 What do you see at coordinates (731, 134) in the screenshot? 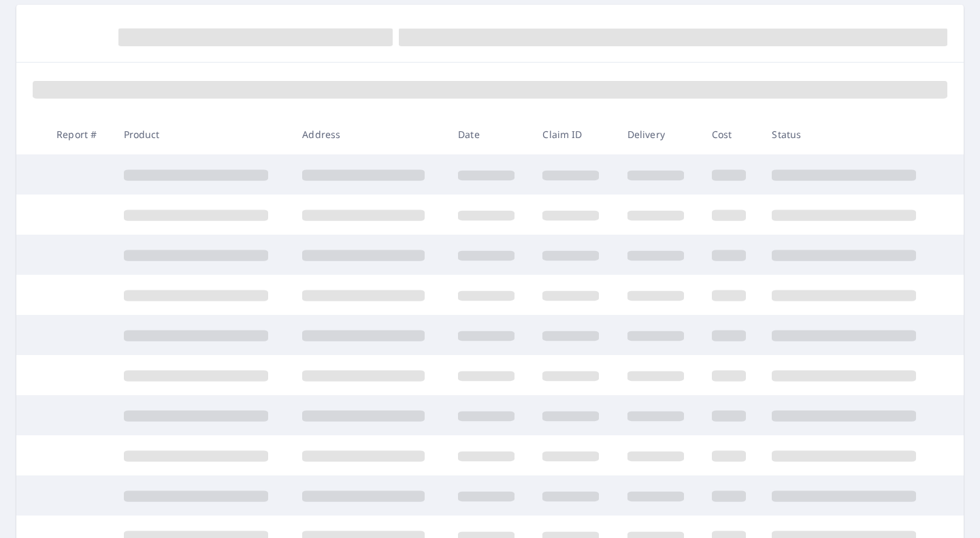
I see `th: Cost` at bounding box center [731, 134].